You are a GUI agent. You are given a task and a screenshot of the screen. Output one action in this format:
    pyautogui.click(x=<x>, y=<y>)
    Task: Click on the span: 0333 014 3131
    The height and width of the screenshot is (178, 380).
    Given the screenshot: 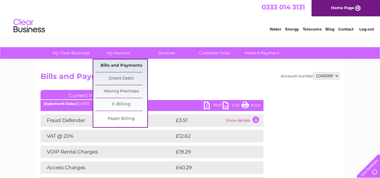 What is the action you would take?
    pyautogui.click(x=283, y=7)
    